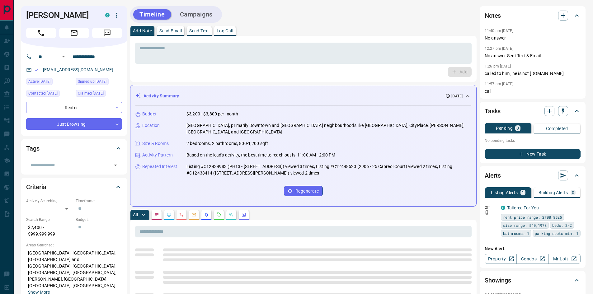 This screenshot has height=294, width=593. Describe the element at coordinates (36, 70) in the screenshot. I see `svg: Email Valid` at that location.